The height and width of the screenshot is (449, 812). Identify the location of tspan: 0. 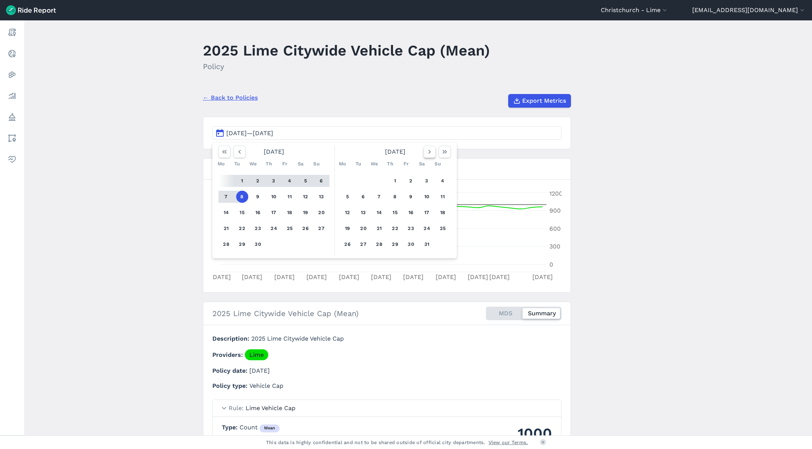
(551, 264).